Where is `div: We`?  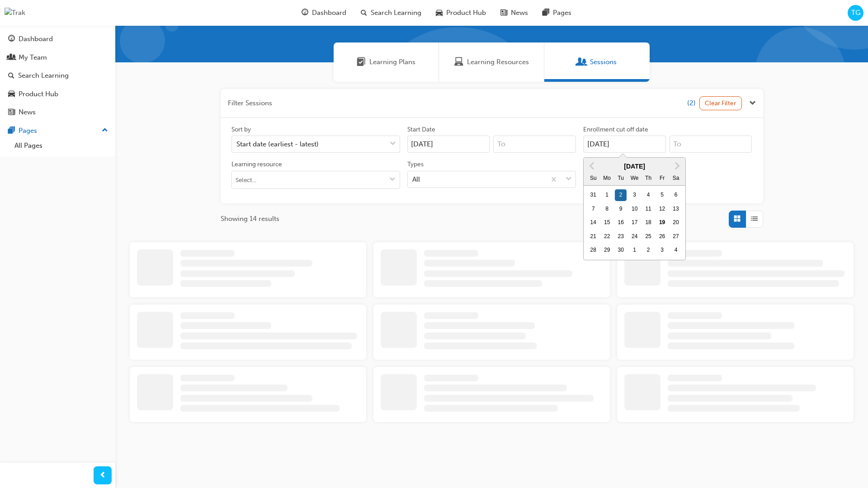
div: We is located at coordinates (635, 178).